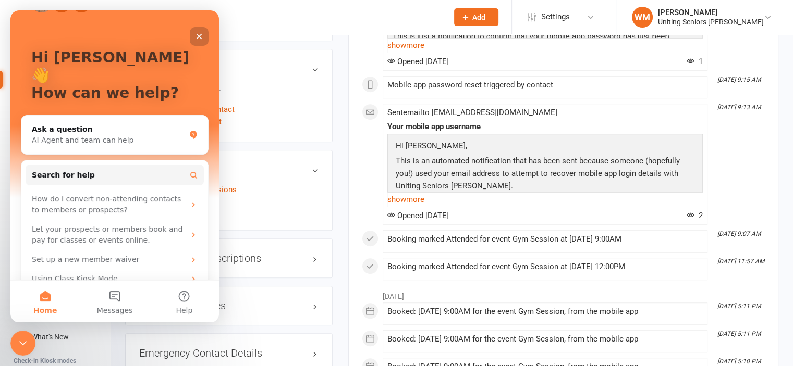 The image size is (793, 366). What do you see at coordinates (229, 89) in the screenshot?
I see `p: No relationships found.` at bounding box center [229, 89].